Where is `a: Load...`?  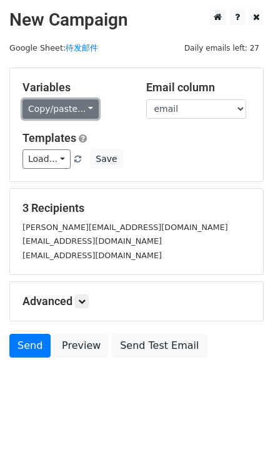 a: Load... is located at coordinates (46, 159).